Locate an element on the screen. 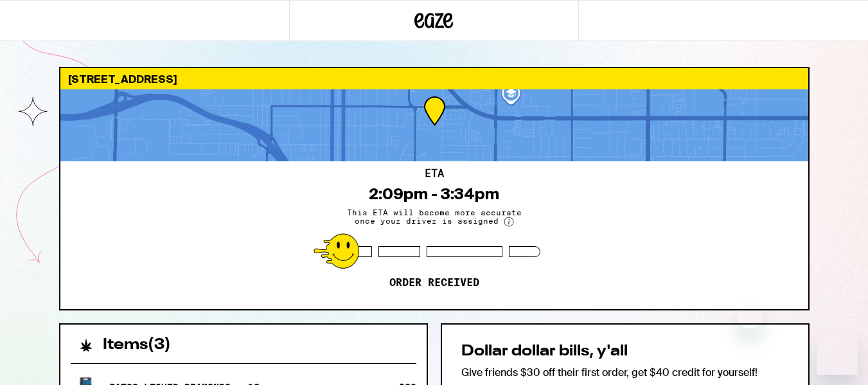 The width and height of the screenshot is (868, 385). div: 2:09pm - 3:34pm is located at coordinates (434, 194).